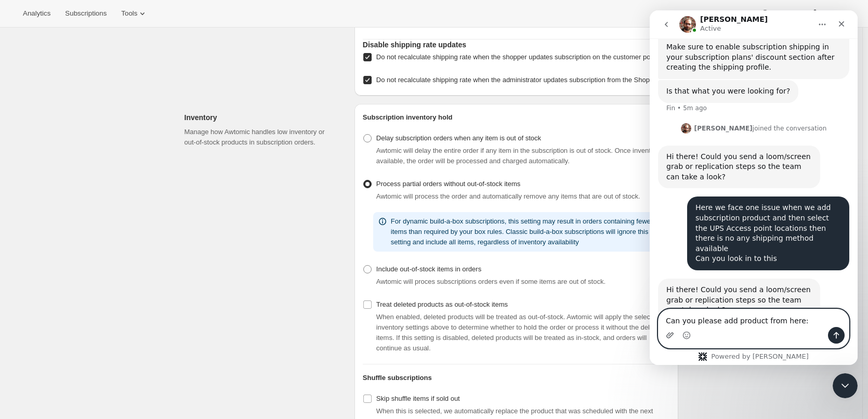 This screenshot has height=419, width=868. What do you see at coordinates (509, 196) in the screenshot?
I see `span: Awtomic will process the order and automatically remove any items that are out of stock.` at bounding box center [509, 196].